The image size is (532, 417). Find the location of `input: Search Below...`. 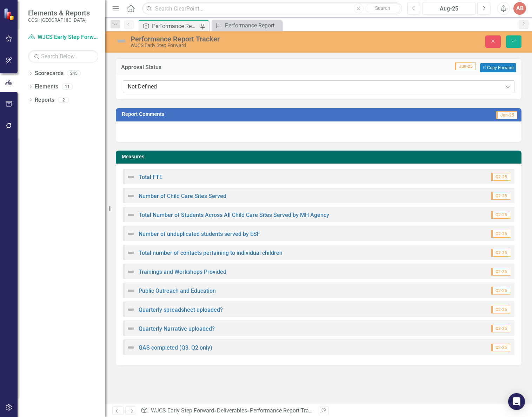

input: Search Below... is located at coordinates (63, 56).